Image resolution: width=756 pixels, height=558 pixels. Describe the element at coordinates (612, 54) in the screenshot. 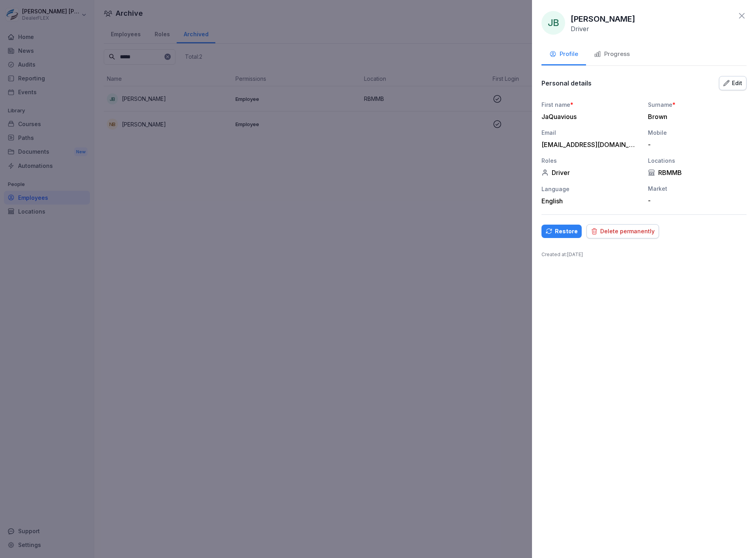

I see `div: Progress` at that location.